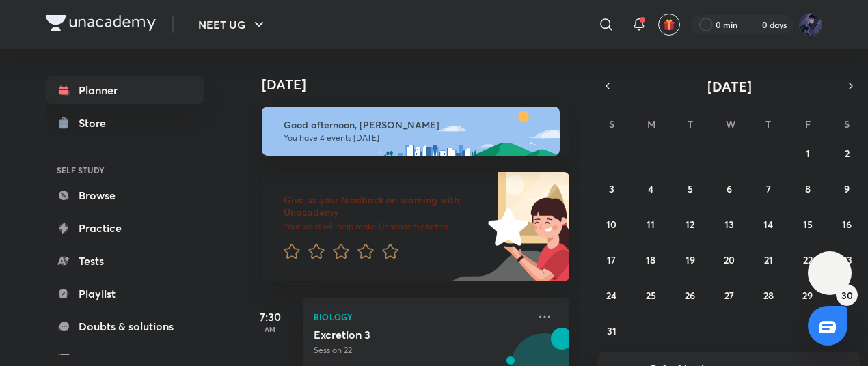 This screenshot has height=366, width=868. I want to click on abbr: August 15, 2025, so click(807, 224).